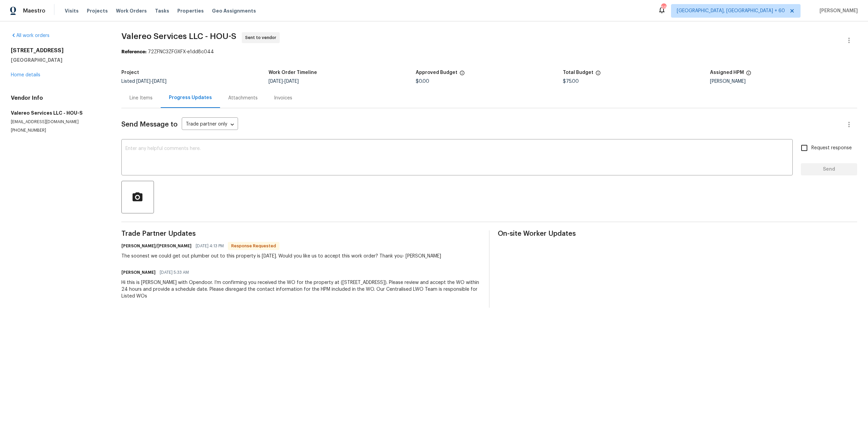 The height and width of the screenshot is (439, 868). Describe the element at coordinates (423, 82) in the screenshot. I see `span: $0.00` at that location.